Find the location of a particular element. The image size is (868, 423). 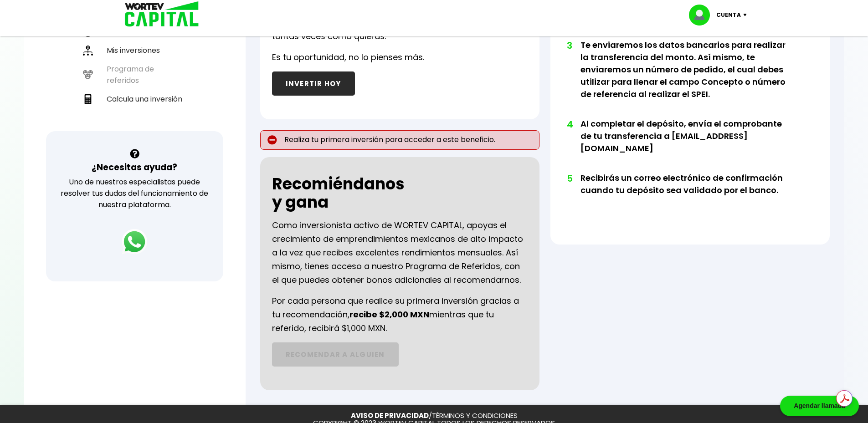

div: Agendar llamada is located at coordinates (820, 406).